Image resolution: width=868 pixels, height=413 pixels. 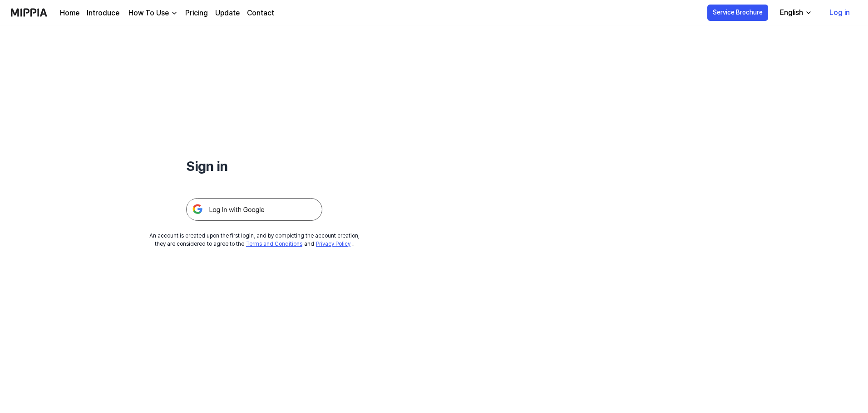 What do you see at coordinates (103, 13) in the screenshot?
I see `a: Introduce` at bounding box center [103, 13].